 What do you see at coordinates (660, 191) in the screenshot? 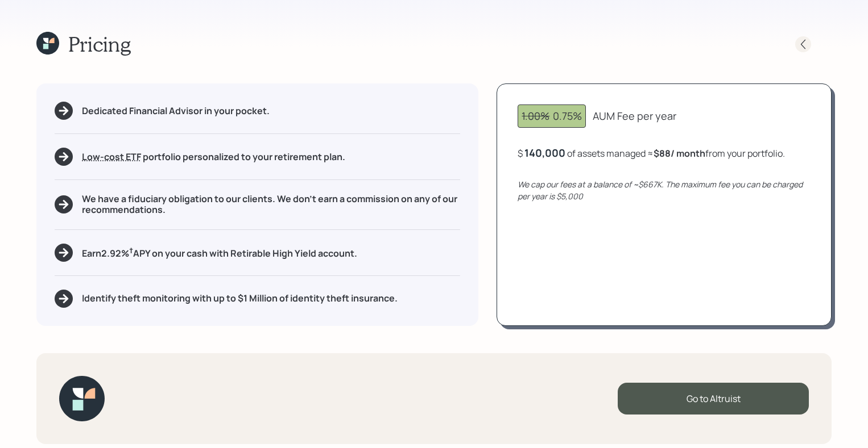
I see `i: We cap our fees at a balance of ~$667K. The maximum fee you can be charged per year is $5,000` at bounding box center [660, 191].